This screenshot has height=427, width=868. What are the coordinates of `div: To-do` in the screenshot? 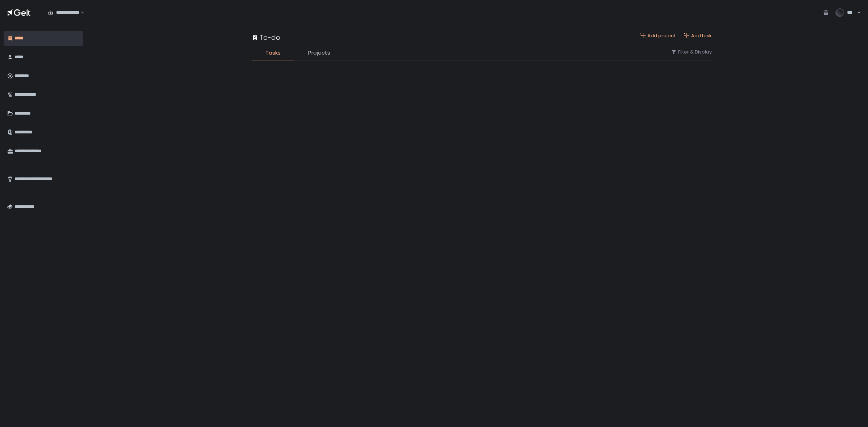 It's located at (266, 37).